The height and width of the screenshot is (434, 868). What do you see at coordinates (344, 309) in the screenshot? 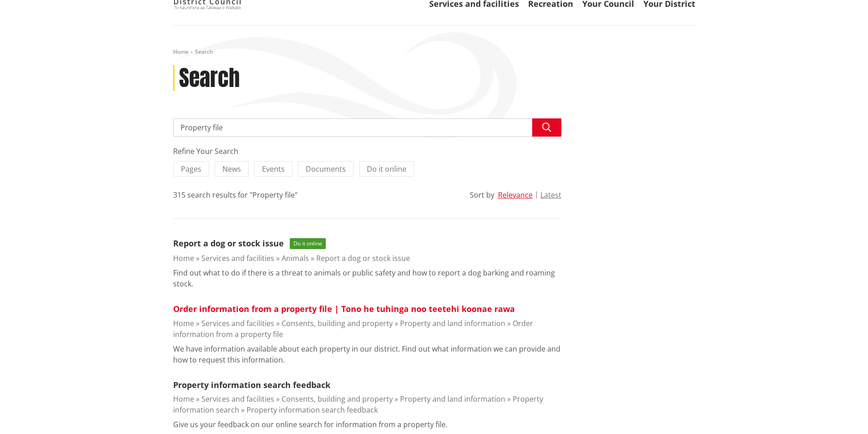
I see `a: Order information from a property file | Tono he tuhinga noo teetehi koonae rawa` at bounding box center [344, 309].